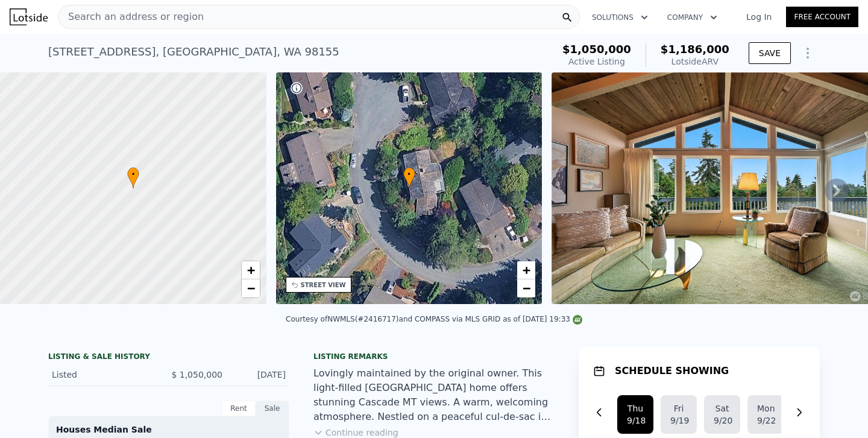 This screenshot has height=438, width=868. What do you see at coordinates (636, 408) in the screenshot?
I see `div: Thu` at bounding box center [636, 408].